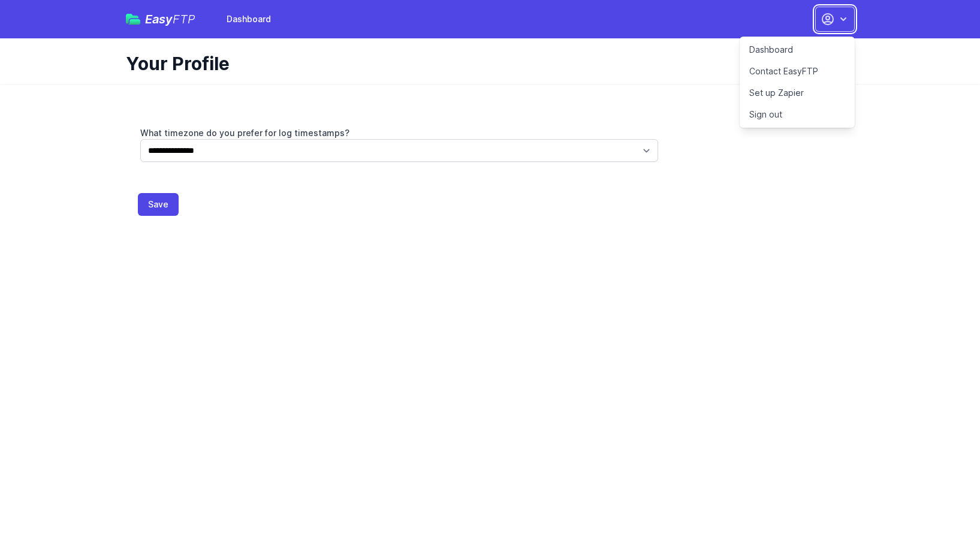 This screenshot has height=551, width=980. Describe the element at coordinates (133, 19) in the screenshot. I see `img: easyftp_logo.png` at that location.